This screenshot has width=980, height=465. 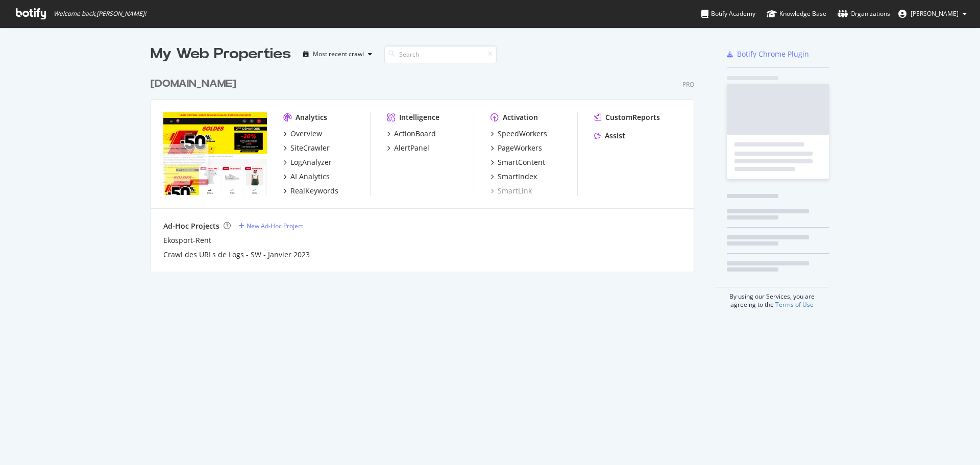 What do you see at coordinates (191, 226) in the screenshot?
I see `div: Ad-Hoc Projects` at bounding box center [191, 226].